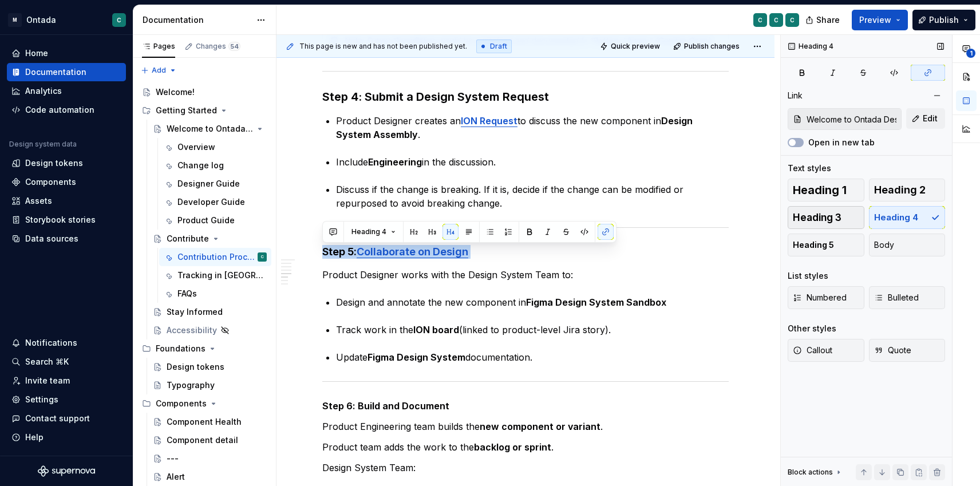 This screenshot has height=486, width=980. What do you see at coordinates (532, 162) in the screenshot?
I see `p: Include in the discussion.` at bounding box center [532, 162].